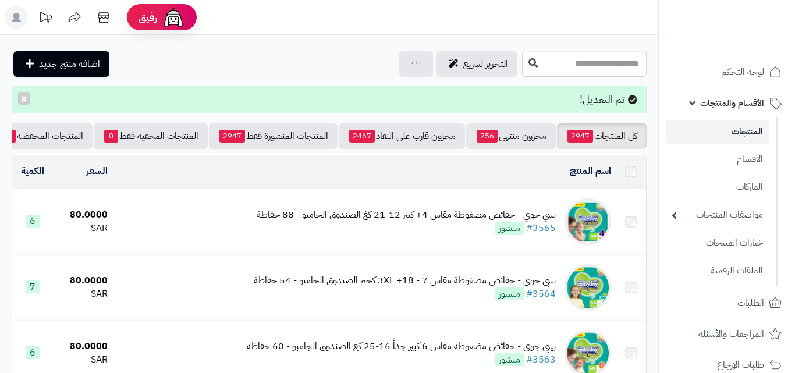 The image size is (795, 373). I want to click on a: المنتجات, so click(717, 132).